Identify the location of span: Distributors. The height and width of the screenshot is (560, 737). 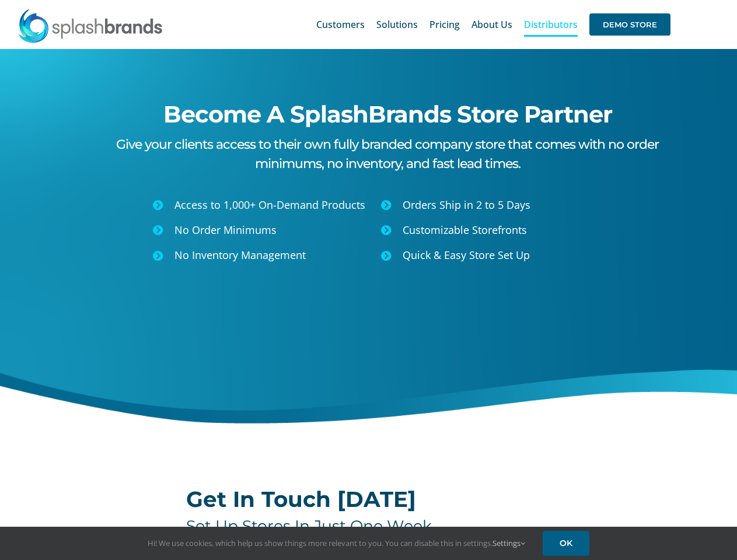
(551, 25).